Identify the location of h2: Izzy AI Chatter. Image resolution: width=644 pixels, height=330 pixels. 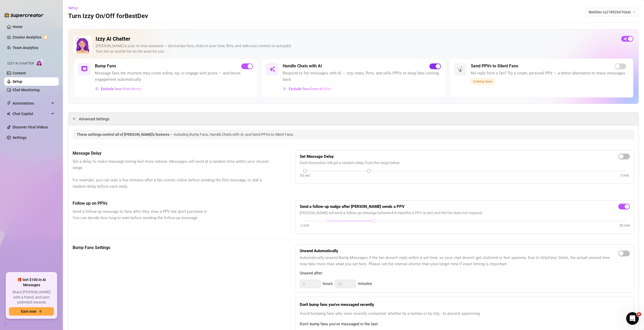
(357, 38).